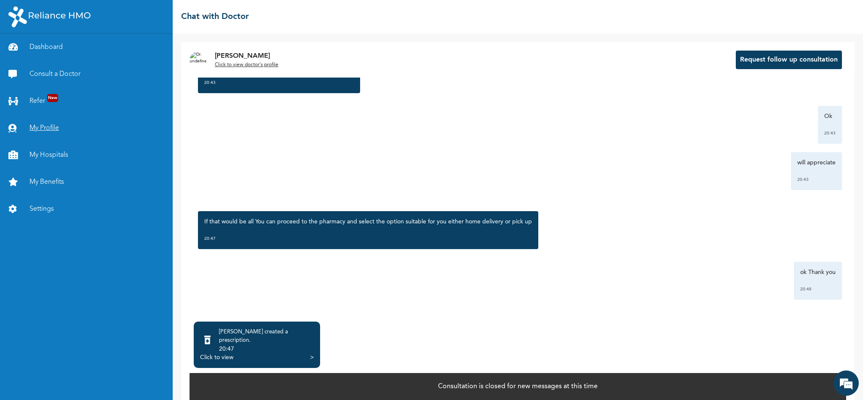 The image size is (863, 400). I want to click on button: Request follow up consultation, so click(789, 60).